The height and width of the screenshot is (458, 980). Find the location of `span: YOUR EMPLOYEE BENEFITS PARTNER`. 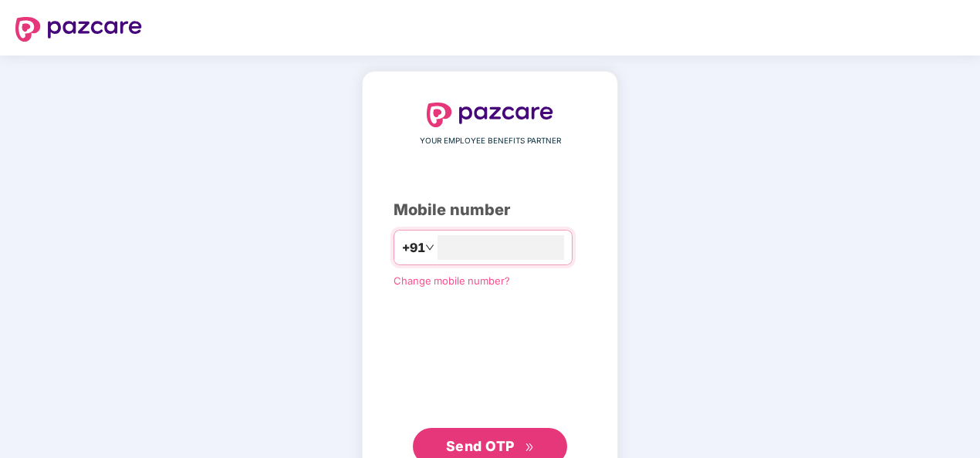

span: YOUR EMPLOYEE BENEFITS PARTNER is located at coordinates (490, 141).